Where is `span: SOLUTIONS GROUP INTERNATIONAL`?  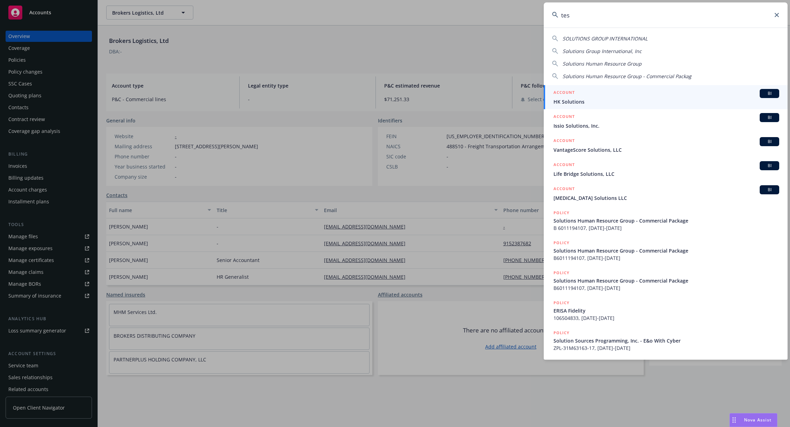
span: SOLUTIONS GROUP INTERNATIONAL is located at coordinates (605, 38).